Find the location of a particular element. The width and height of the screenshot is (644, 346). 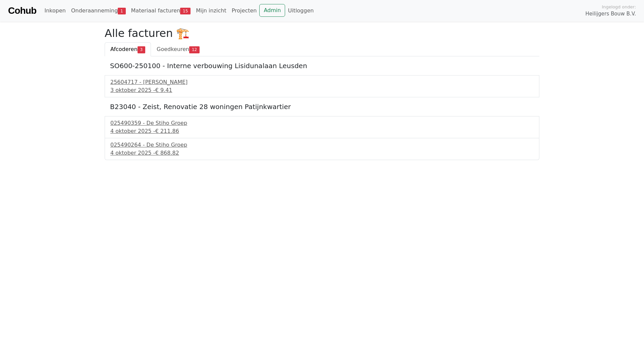

span: € 9.41 is located at coordinates (164, 90).